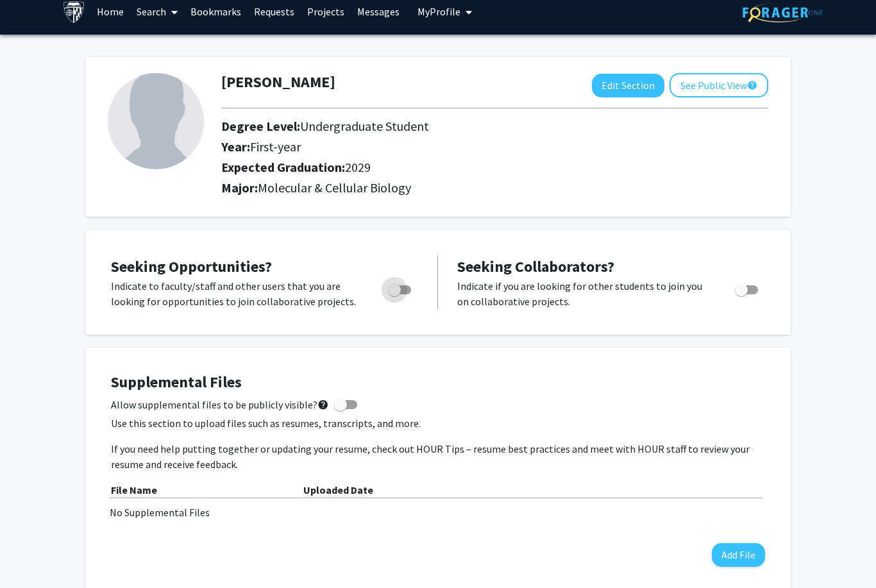 The width and height of the screenshot is (876, 588). Describe the element at coordinates (438, 423) in the screenshot. I see `p: Use this section to upload files such as resumes, transcripts, and more.` at that location.